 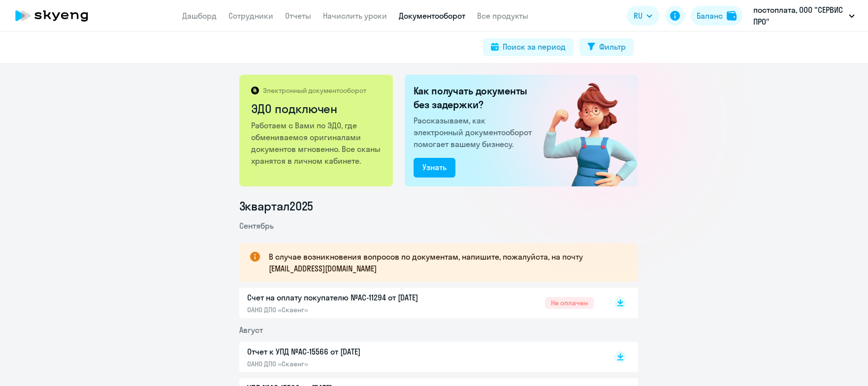 I want to click on button: Балансbalance, so click(x=716, y=16).